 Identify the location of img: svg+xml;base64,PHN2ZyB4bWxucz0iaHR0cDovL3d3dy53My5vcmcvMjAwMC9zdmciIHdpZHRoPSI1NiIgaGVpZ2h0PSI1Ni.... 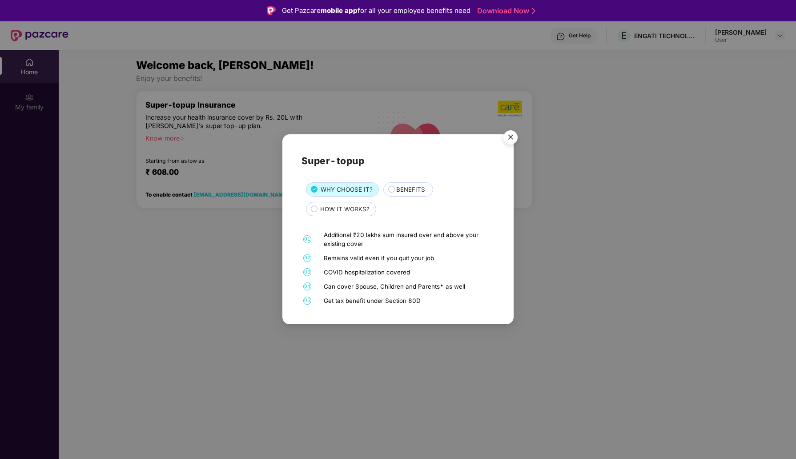
(511, 139).